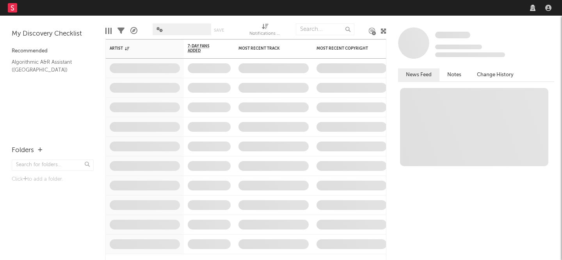 Image resolution: width=562 pixels, height=260 pixels. What do you see at coordinates (203, 48) in the screenshot?
I see `span: 7-Day Fans Added` at bounding box center [203, 48].